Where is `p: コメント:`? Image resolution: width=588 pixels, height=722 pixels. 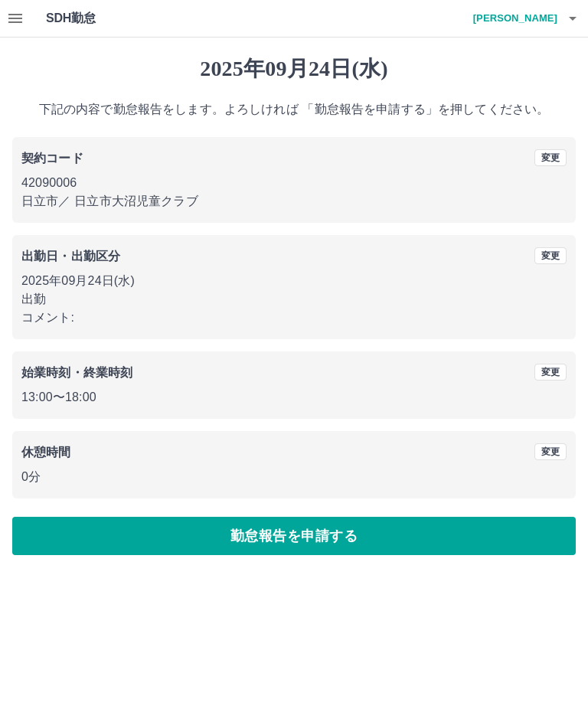
p: コメント: is located at coordinates (294, 318).